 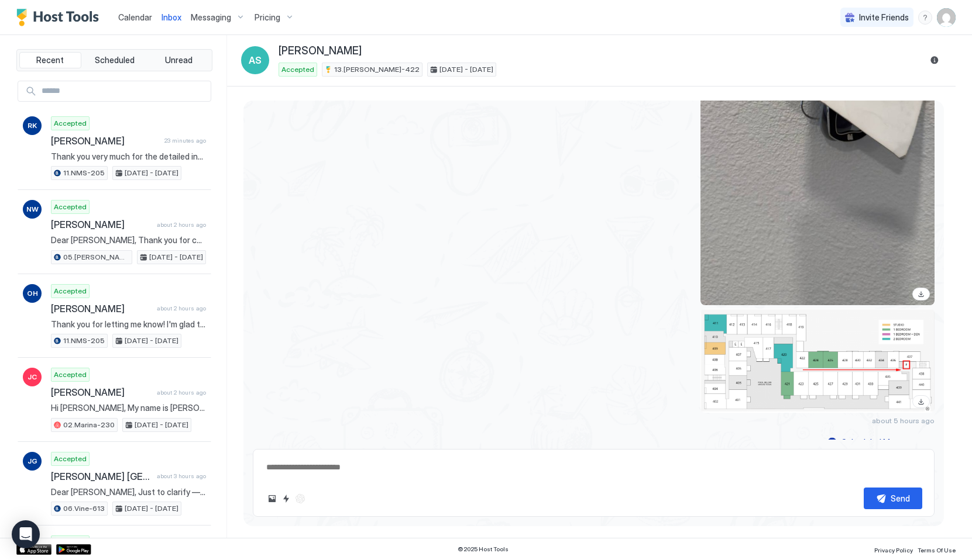 What do you see at coordinates (185, 140) in the screenshot?
I see `span: 23 minutes ago` at bounding box center [185, 140].